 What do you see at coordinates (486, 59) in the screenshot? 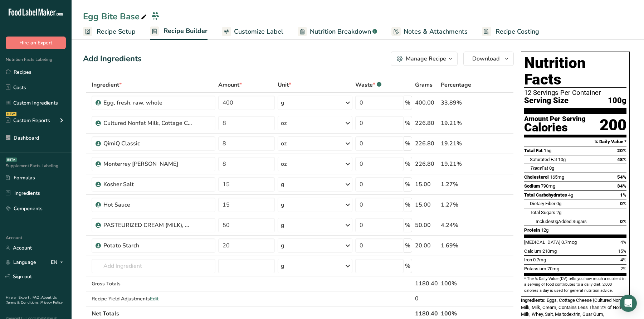
I see `span: Download` at bounding box center [486, 59].